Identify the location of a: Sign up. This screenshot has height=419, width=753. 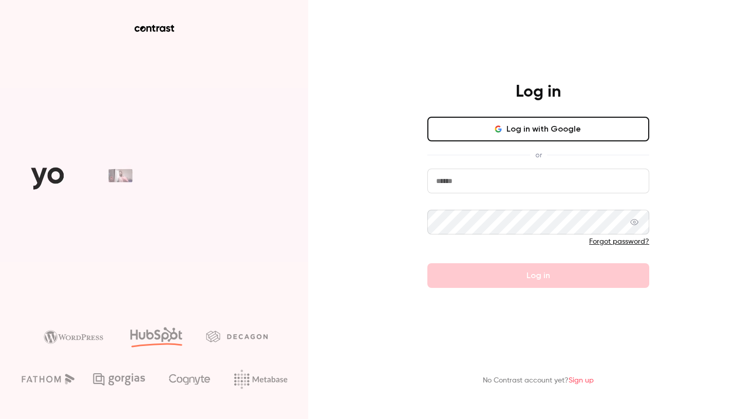
(581, 380).